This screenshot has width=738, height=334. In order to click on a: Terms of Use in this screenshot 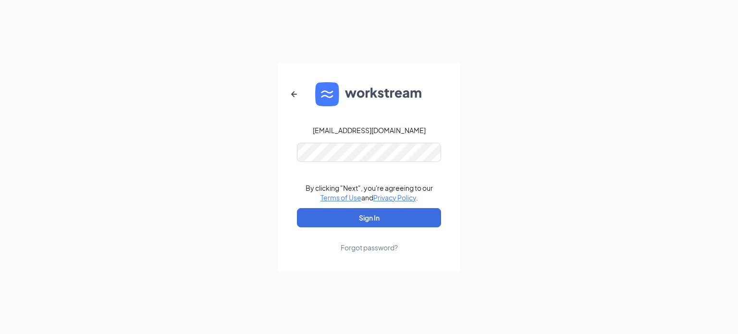, I will do `click(340, 197)`.